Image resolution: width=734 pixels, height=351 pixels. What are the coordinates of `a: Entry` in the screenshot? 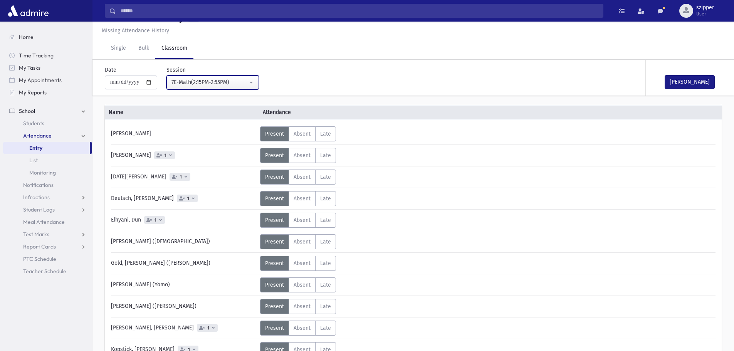 It's located at (46, 148).